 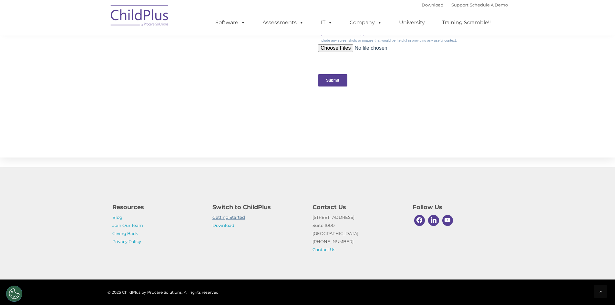 What do you see at coordinates (358, 207) in the screenshot?
I see `h4: Contact Us` at bounding box center [358, 207].